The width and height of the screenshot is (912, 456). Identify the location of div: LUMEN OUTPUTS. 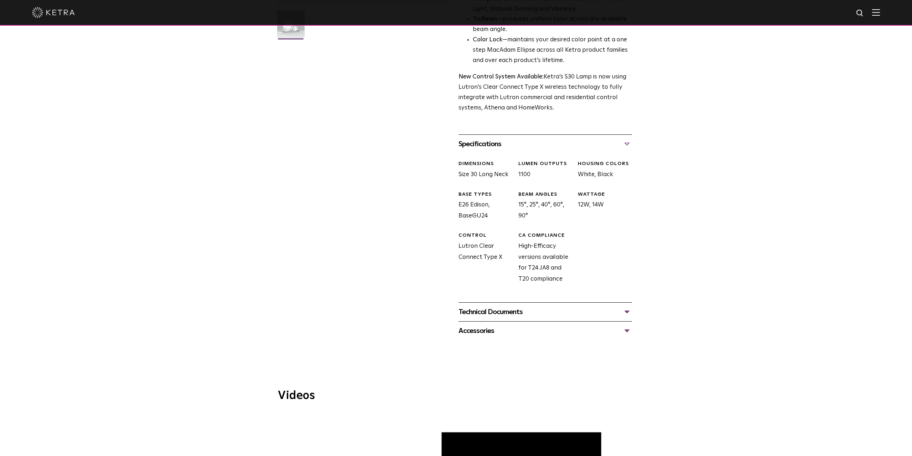
(545, 164).